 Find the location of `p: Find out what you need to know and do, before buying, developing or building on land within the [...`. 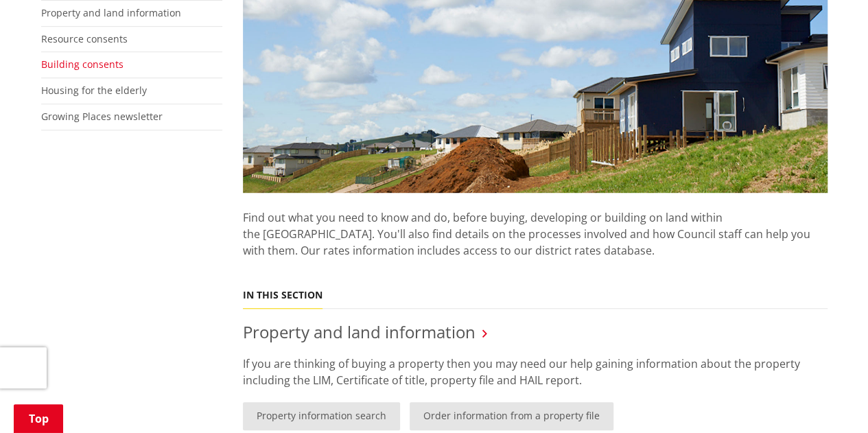

p: Find out what you need to know and do, before buying, developing or building on land within the [... is located at coordinates (535, 234).